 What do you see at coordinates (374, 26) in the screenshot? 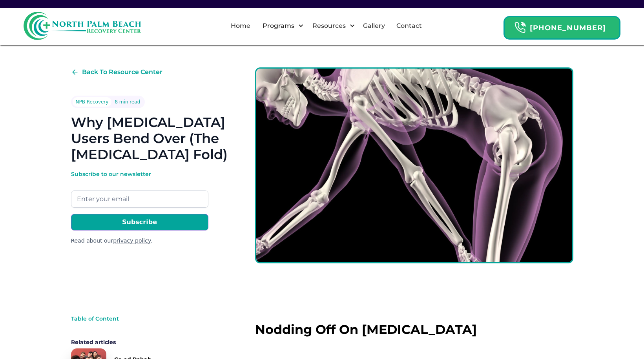
I see `a: Gallery` at bounding box center [374, 26].